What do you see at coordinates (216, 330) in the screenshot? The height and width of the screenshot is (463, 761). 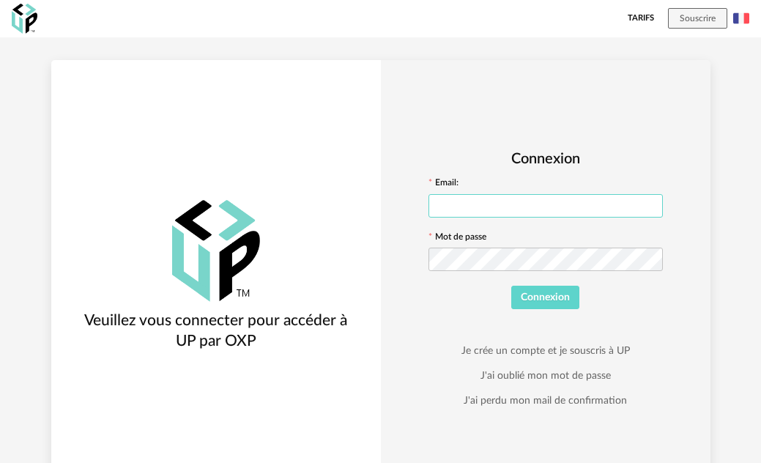 I see `h3: Veuillez vous connecter pour accéder à UP par OXP` at bounding box center [216, 330].